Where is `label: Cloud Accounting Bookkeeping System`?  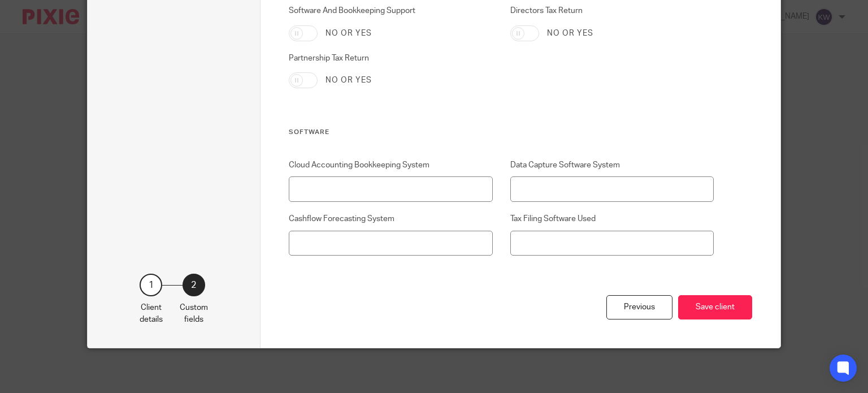 label: Cloud Accounting Bookkeeping System is located at coordinates (390, 165).